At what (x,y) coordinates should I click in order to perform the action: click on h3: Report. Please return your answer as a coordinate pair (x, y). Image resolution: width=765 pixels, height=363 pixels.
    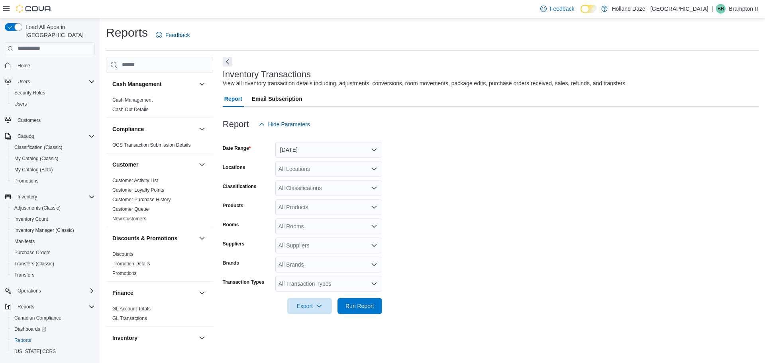
    Looking at the image, I should click on (236, 124).